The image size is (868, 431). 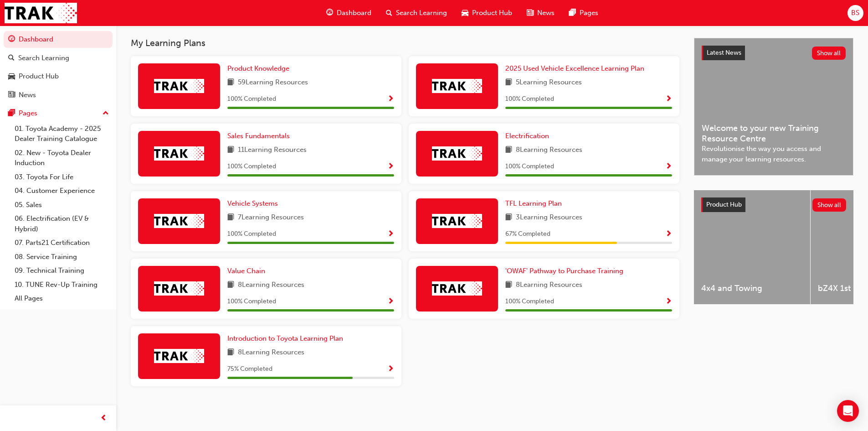 I want to click on a: Latest NewsShow allWelcome to your new Training Resource CentreRevolutionise the way you access a..., so click(x=774, y=107).